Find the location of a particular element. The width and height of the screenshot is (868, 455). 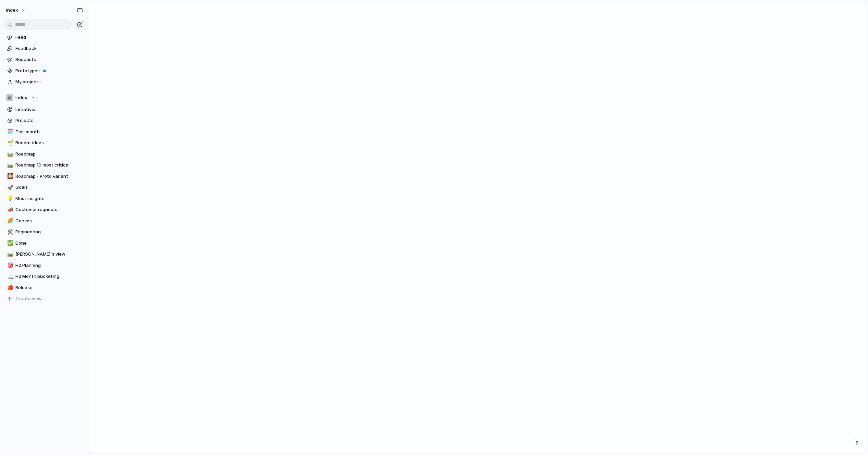

span: Engineering is located at coordinates (49, 232).